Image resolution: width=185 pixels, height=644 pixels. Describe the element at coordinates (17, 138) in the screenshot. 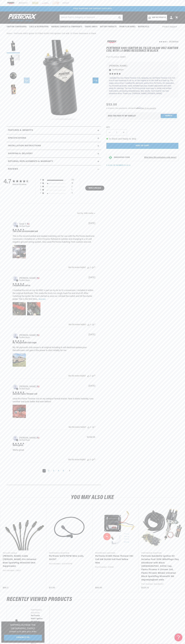

I see `h2: Specifications` at that location.